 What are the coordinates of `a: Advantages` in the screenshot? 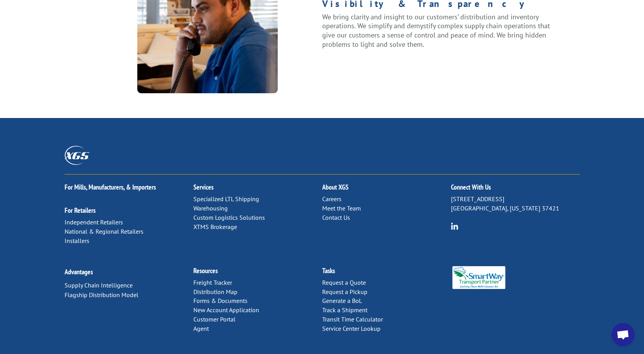 It's located at (79, 272).